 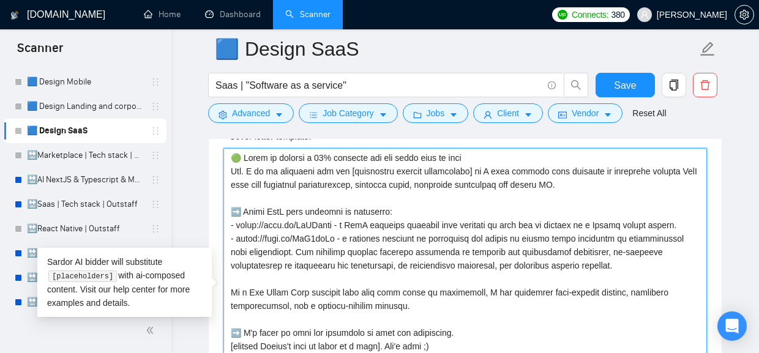 I want to click on a: 🟦 Design SaaS, so click(x=85, y=131).